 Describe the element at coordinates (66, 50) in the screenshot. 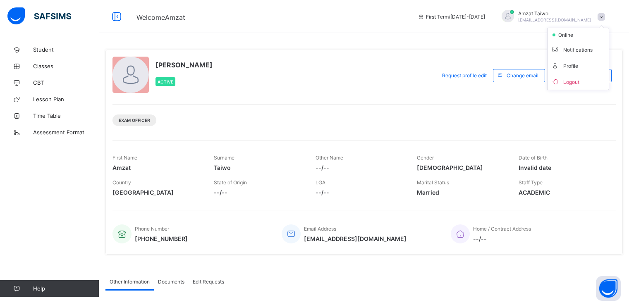

I see `span: Student` at that location.